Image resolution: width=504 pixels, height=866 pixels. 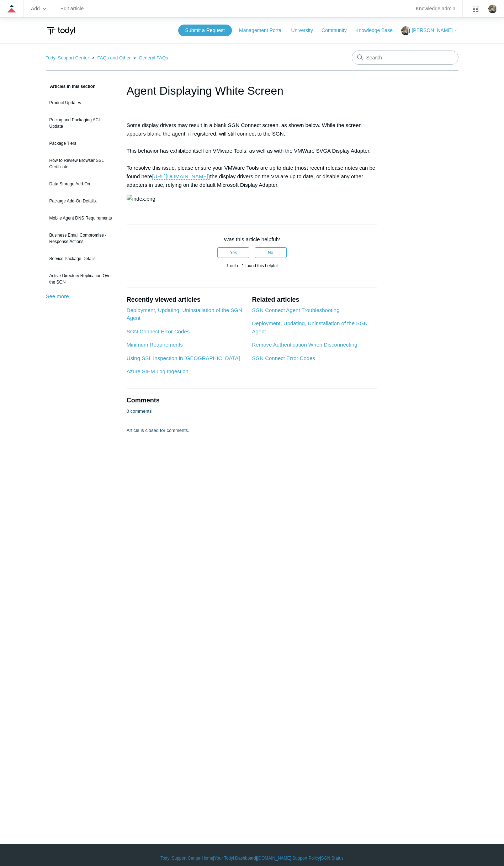 What do you see at coordinates (139, 412) in the screenshot?
I see `p: 0 comments` at bounding box center [139, 412].